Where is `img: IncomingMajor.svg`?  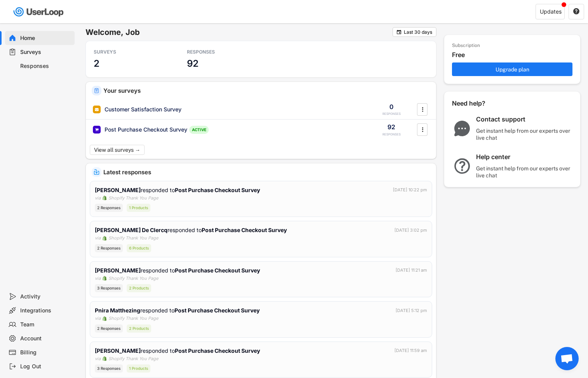 img: IncomingMajor.svg is located at coordinates (97, 172).